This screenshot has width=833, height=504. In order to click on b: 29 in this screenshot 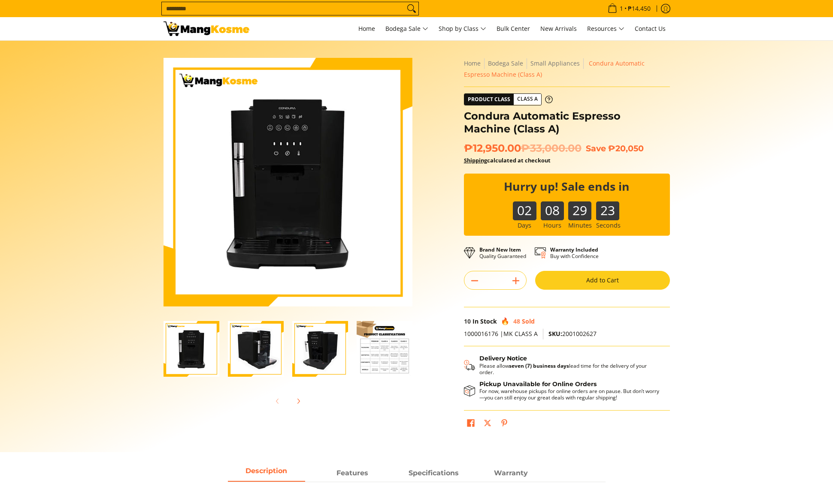, I will do `click(580, 206)`.